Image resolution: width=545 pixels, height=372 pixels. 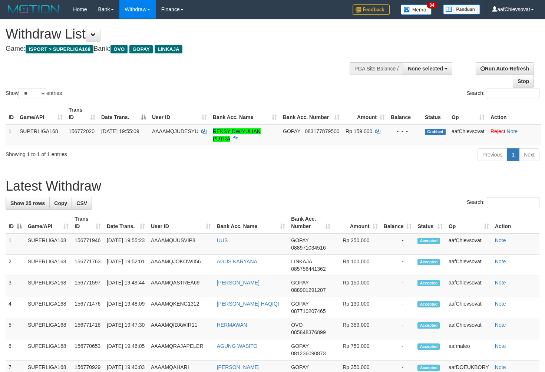 What do you see at coordinates (181, 244) in the screenshot?
I see `td: AAAAMQUUSVIP8` at bounding box center [181, 244].